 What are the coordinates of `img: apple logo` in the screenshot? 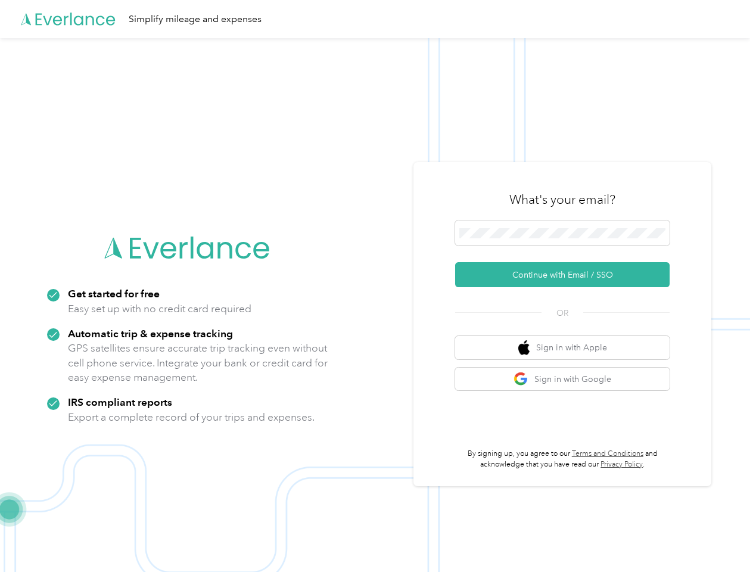 It's located at (524, 347).